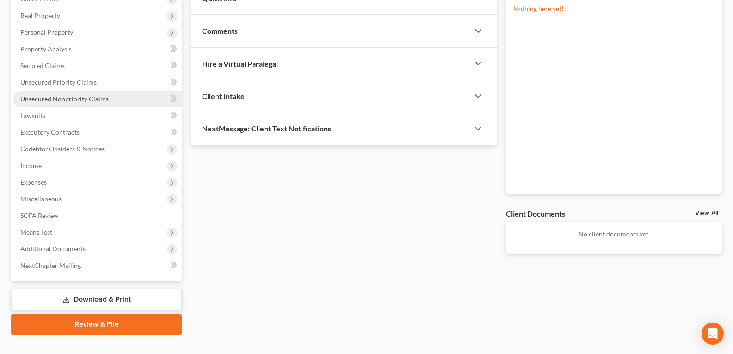 The width and height of the screenshot is (733, 354). Describe the element at coordinates (97, 132) in the screenshot. I see `a: Executory Contracts` at that location.